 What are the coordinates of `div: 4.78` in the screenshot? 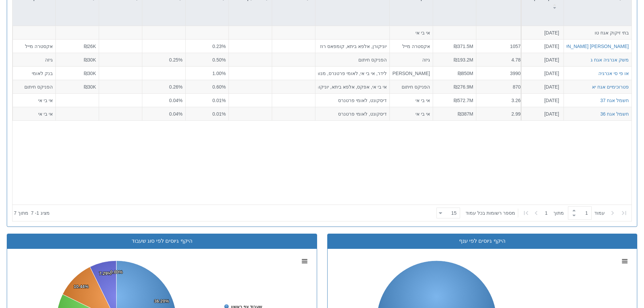 It's located at (499, 60).